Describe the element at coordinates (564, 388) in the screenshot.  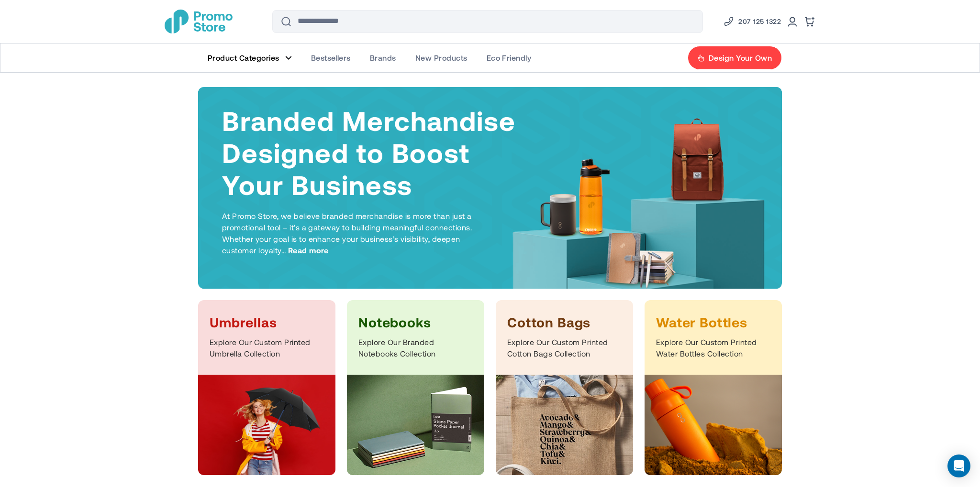
I see `a: Cotton Bags Explore Our Custom Printed Cotton Bags Collection` at that location.